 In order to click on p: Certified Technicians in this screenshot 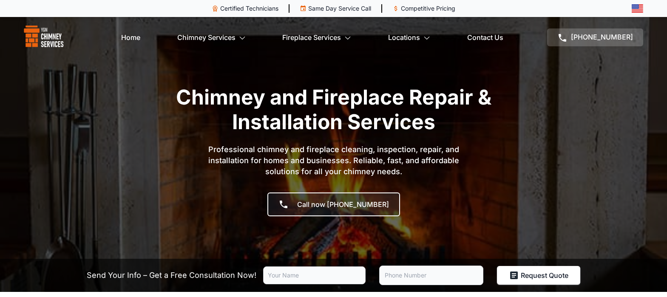, I will do `click(249, 9)`.